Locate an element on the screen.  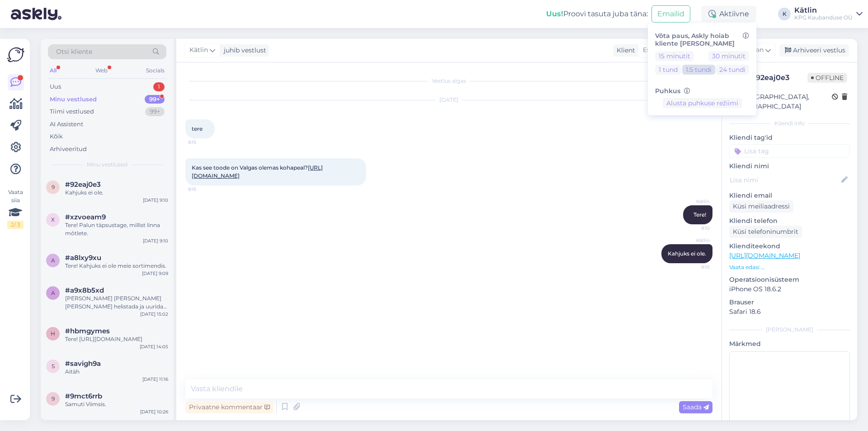
p: Vaata edasi ... is located at coordinates (789, 267).